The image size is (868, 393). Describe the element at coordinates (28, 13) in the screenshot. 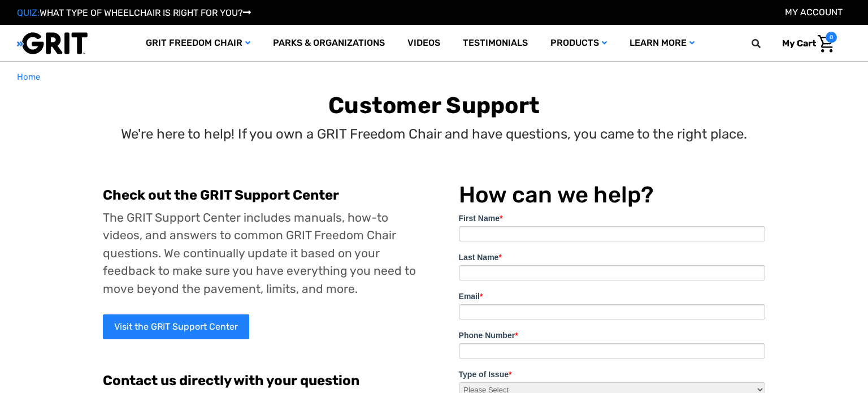

I see `span: QUIZ:` at that location.